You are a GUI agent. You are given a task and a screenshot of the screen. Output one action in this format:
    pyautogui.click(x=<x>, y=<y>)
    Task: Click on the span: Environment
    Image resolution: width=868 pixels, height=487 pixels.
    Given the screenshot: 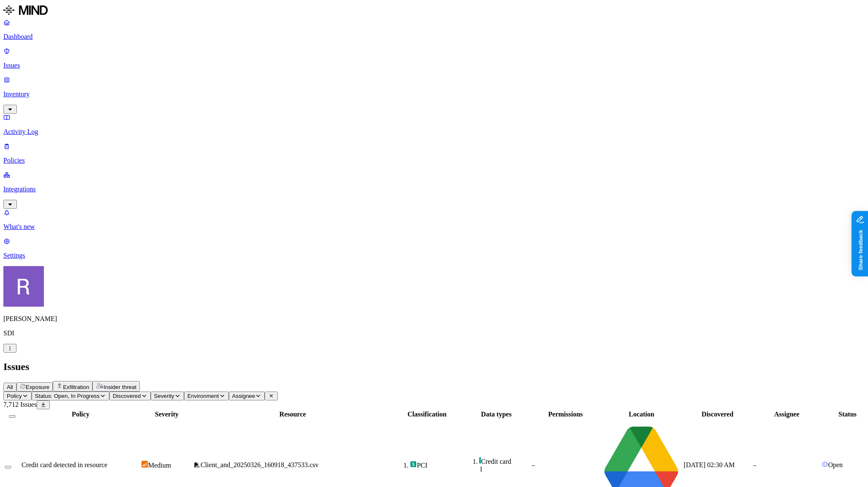 What is the action you would take?
    pyautogui.click(x=203, y=396)
    